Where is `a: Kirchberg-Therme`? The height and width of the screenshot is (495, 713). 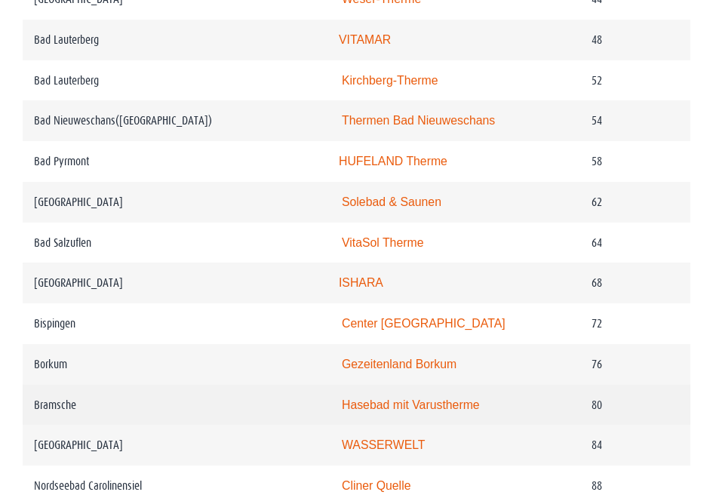 a: Kirchberg-Therme is located at coordinates (390, 80).